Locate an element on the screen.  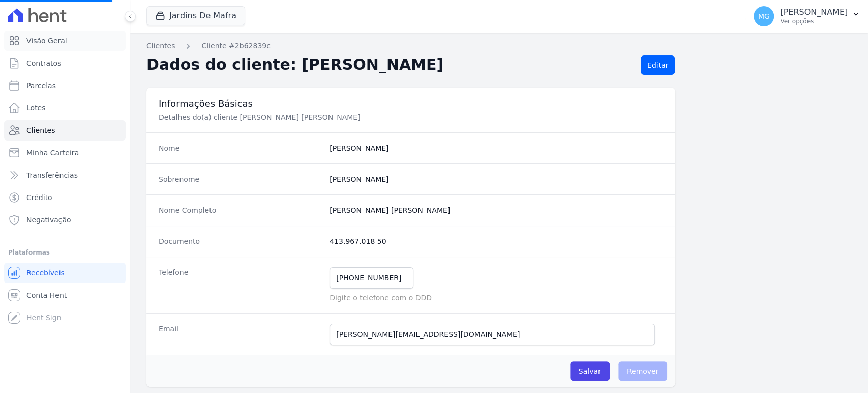
a: Visão Geral is located at coordinates (65, 41).